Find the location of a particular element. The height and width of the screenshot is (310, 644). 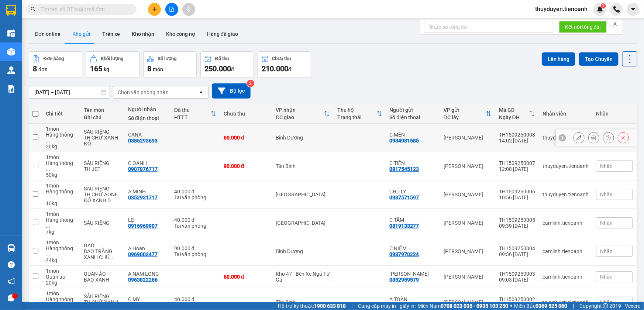

div: CHÚ LÝ is located at coordinates (413, 192).